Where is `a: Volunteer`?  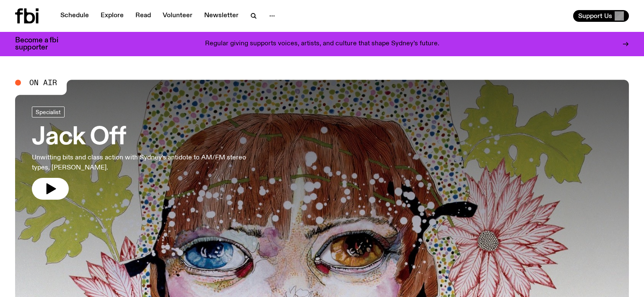
a: Volunteer is located at coordinates (177, 16).